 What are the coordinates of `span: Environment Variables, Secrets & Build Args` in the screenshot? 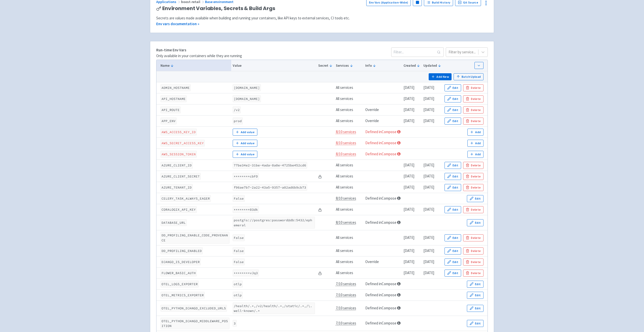 It's located at (219, 8).